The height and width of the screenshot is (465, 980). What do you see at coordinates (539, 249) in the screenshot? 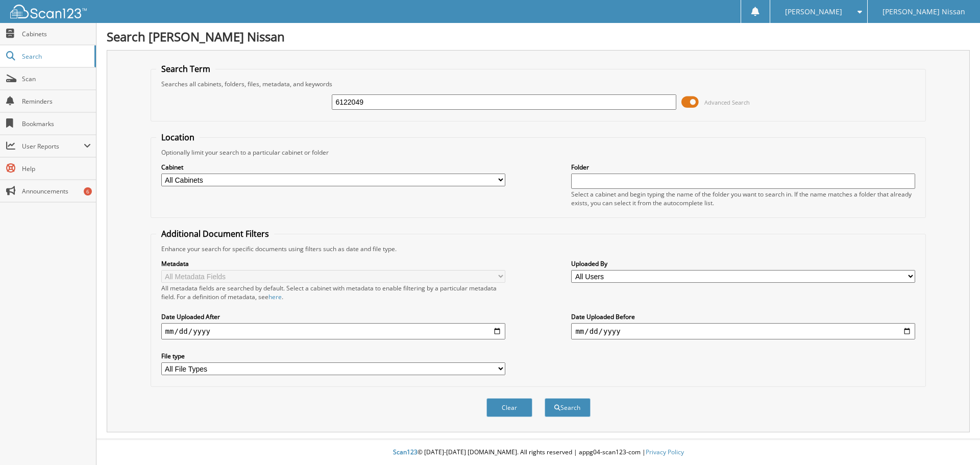
I see `div: Enhance your search for specific documents using filters such as date and file type.` at bounding box center [539, 249].